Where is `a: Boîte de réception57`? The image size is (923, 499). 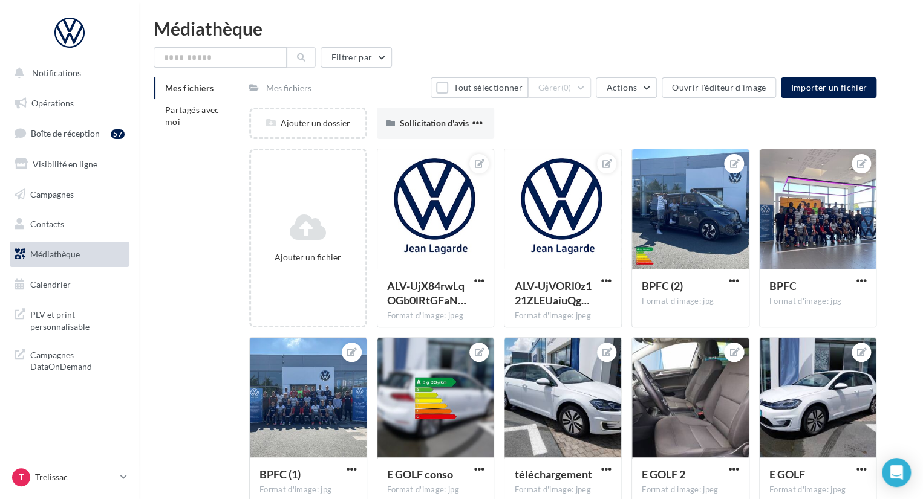 a: Boîte de réception57 is located at coordinates (70, 133).